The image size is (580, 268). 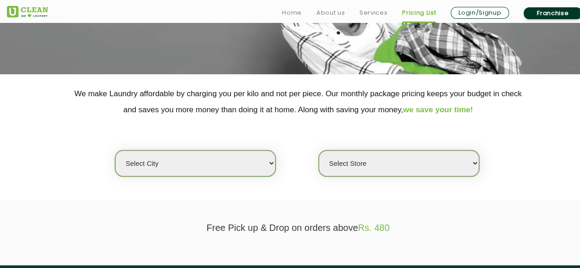 What do you see at coordinates (331, 13) in the screenshot?
I see `a: About us` at bounding box center [331, 13].